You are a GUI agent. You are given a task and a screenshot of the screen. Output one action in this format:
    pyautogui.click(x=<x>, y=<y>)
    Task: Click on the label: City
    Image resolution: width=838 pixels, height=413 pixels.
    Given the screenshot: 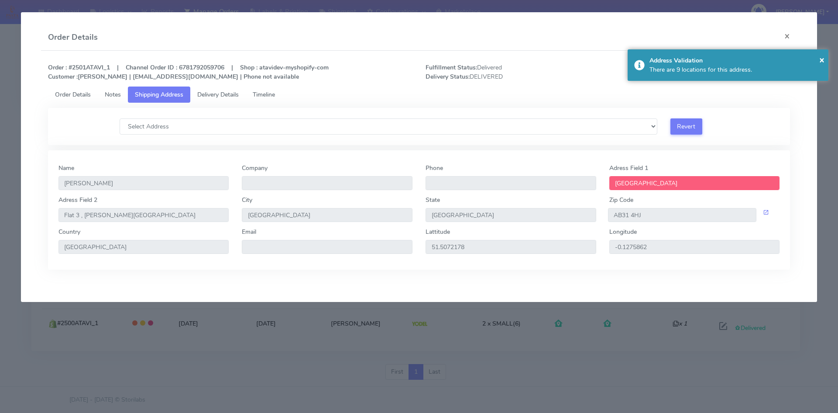 What is the action you would take?
    pyautogui.click(x=247, y=200)
    